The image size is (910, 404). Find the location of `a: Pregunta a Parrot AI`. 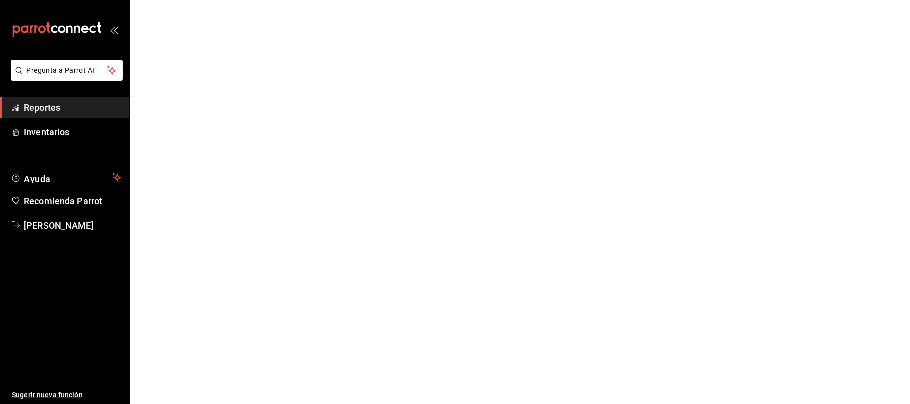

a: Pregunta a Parrot AI is located at coordinates (65, 77).